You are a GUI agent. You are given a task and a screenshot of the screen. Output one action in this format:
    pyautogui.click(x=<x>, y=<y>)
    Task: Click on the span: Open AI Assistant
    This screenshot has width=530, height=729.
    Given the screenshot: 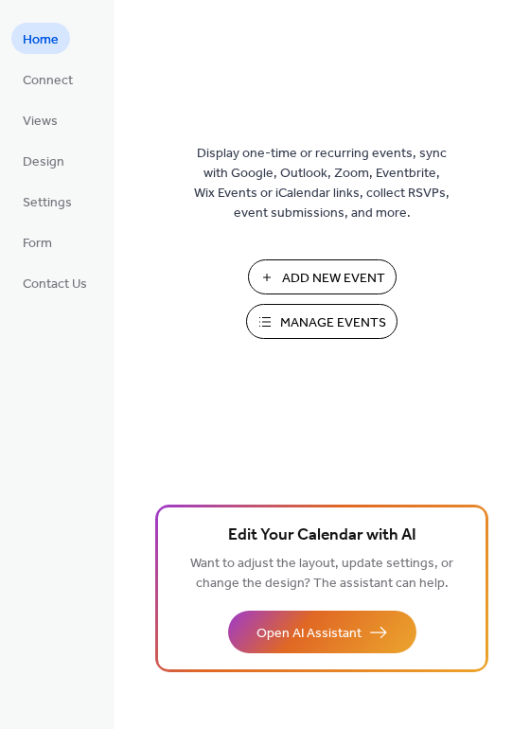 What is the action you would take?
    pyautogui.click(x=309, y=634)
    